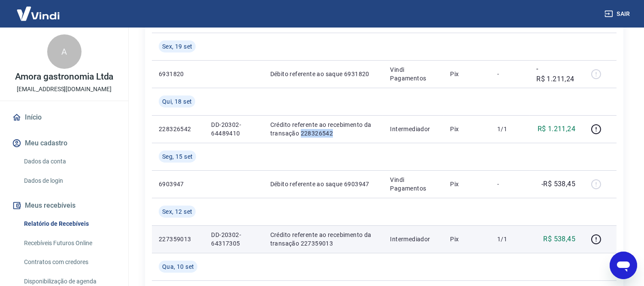  What do you see at coordinates (233, 239) in the screenshot?
I see `p: DD-20302-64317305` at bounding box center [233, 239].